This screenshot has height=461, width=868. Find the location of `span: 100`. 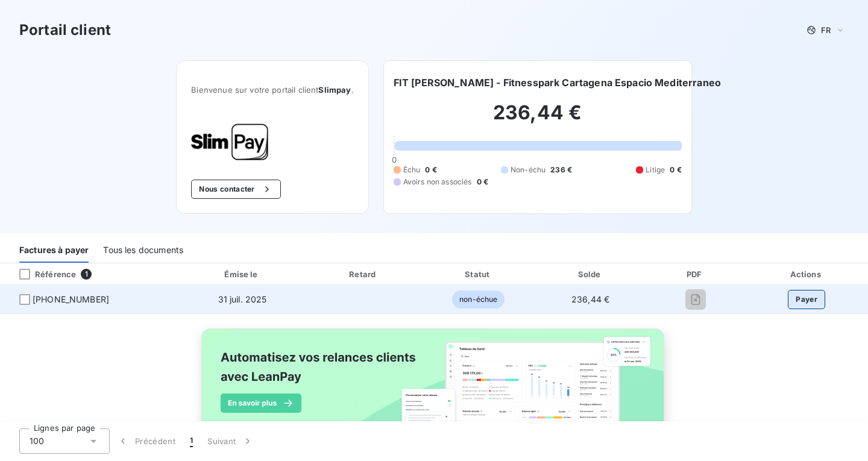

span: 100 is located at coordinates (37, 441).